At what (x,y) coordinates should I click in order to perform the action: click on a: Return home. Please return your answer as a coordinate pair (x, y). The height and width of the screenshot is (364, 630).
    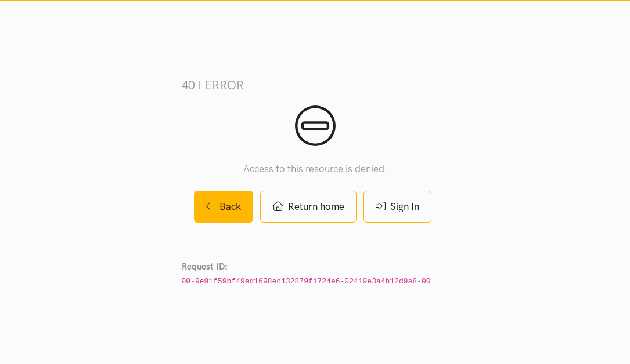
    Looking at the image, I should click on (308, 207).